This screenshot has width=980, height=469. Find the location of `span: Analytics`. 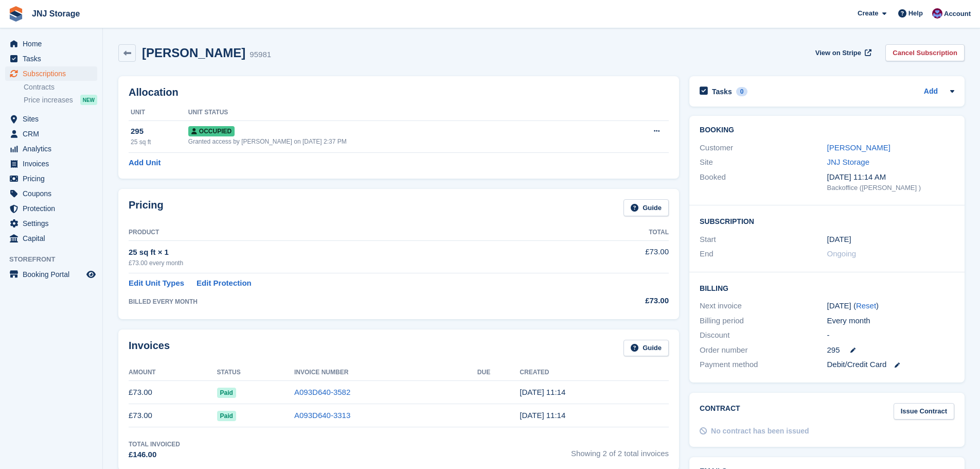

span: Analytics is located at coordinates (54, 149).